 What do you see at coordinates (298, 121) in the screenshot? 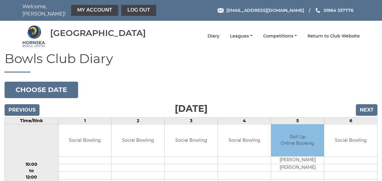
I see `td: 5` at bounding box center [298, 121].